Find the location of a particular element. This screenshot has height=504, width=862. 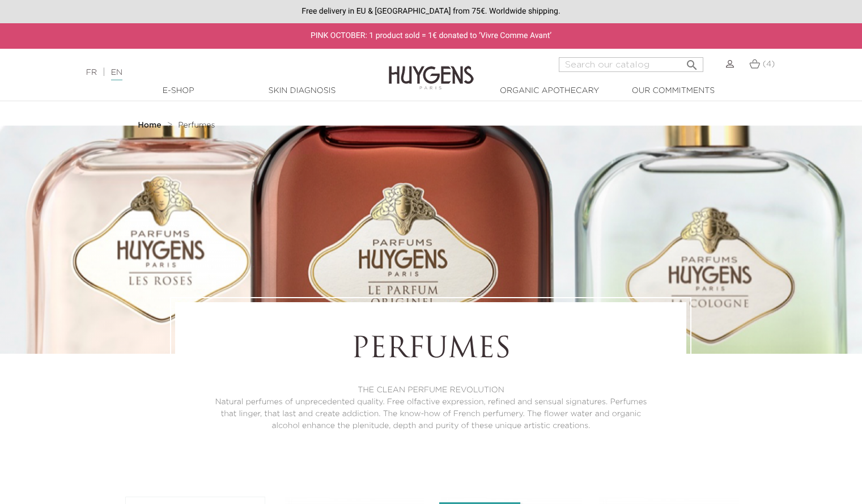

input: Search is located at coordinates (631, 64).